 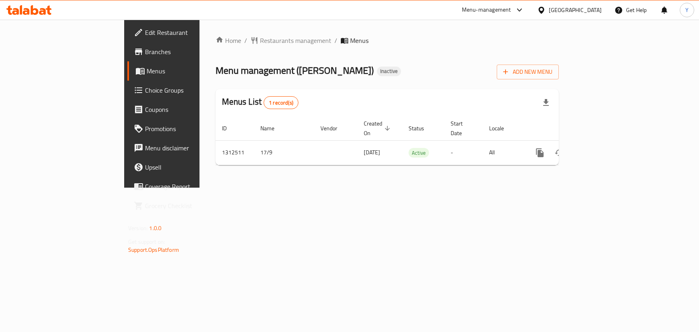 I want to click on span: Vendor, so click(x=334, y=128).